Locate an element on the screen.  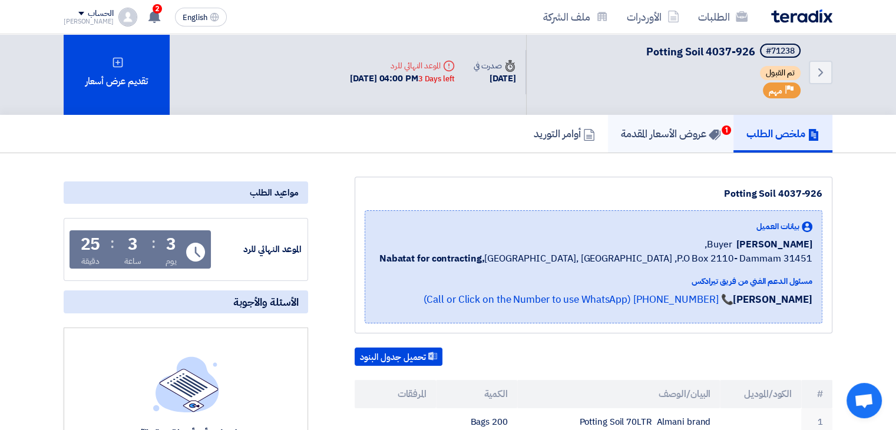
h5: عروض الأسعار المقدمة is located at coordinates (671, 133).